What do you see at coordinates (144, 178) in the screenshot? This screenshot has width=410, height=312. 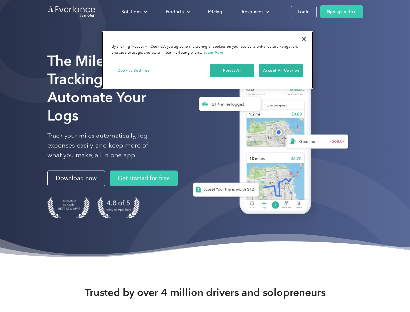 I see `a: Get started for free` at bounding box center [144, 178].